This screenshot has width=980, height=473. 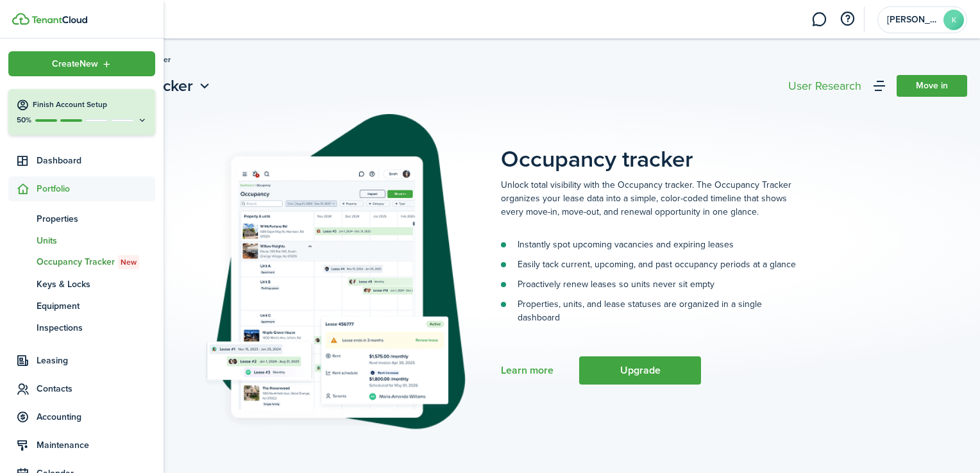 What do you see at coordinates (96, 284) in the screenshot?
I see `span: Keys & Locks` at bounding box center [96, 284].